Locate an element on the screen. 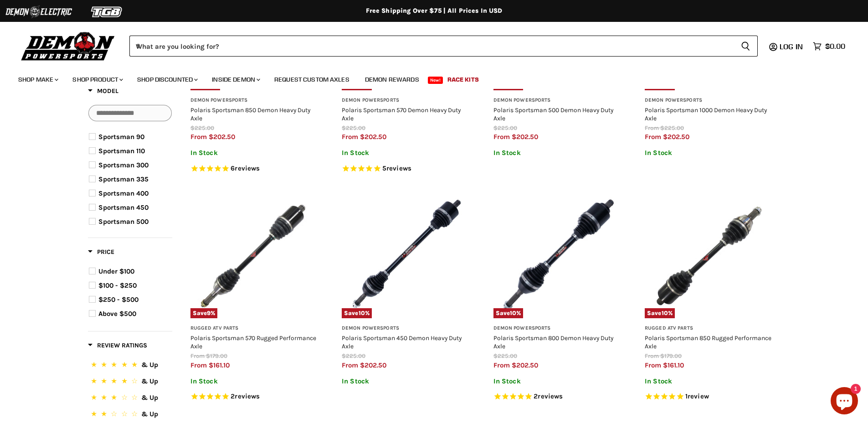 This screenshot has width=868, height=424. input: Search Options is located at coordinates (130, 113).